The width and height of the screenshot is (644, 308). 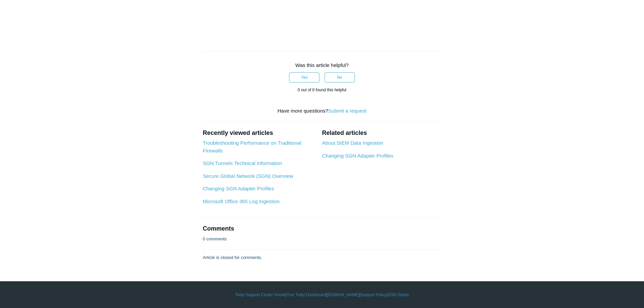 I want to click on a: SGN Tunnels Technical Information, so click(x=242, y=162).